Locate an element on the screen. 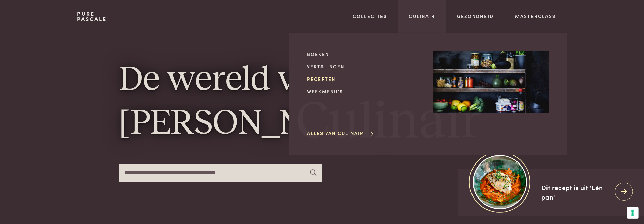 The image size is (644, 224). a: Masterclass is located at coordinates (535, 16).